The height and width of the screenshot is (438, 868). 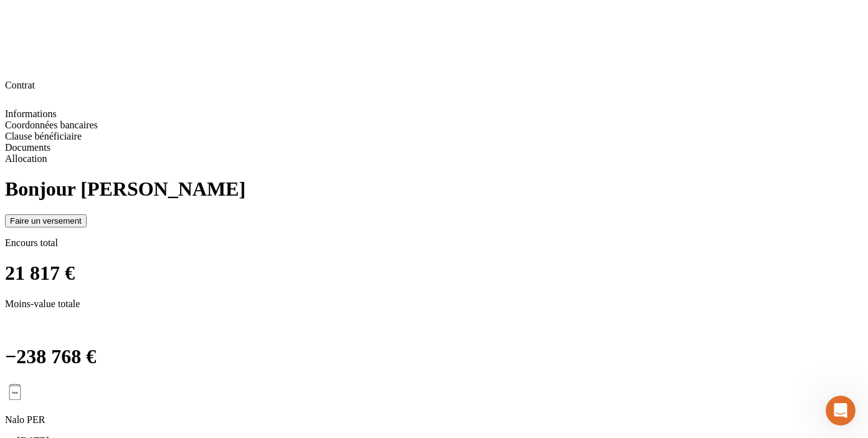 I want to click on span: Allocation, so click(x=26, y=158).